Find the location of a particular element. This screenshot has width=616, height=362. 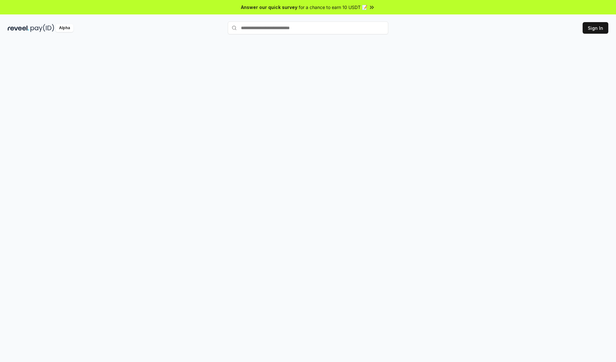

div: Alpha is located at coordinates (64, 28).